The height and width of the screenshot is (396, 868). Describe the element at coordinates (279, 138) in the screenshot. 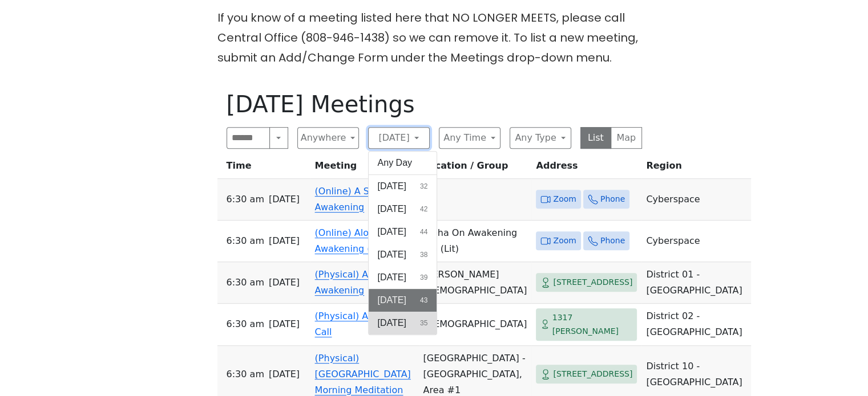

I see `button: Search` at that location.